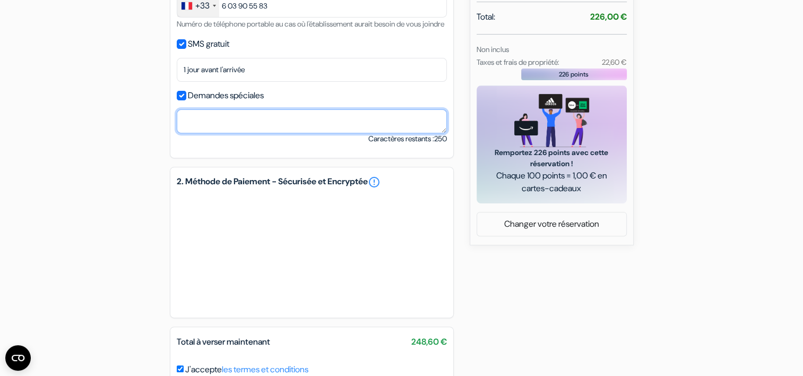 This screenshot has width=803, height=376. Describe the element at coordinates (518, 62) in the screenshot. I see `small: Taxes et frais de propriété:` at that location.